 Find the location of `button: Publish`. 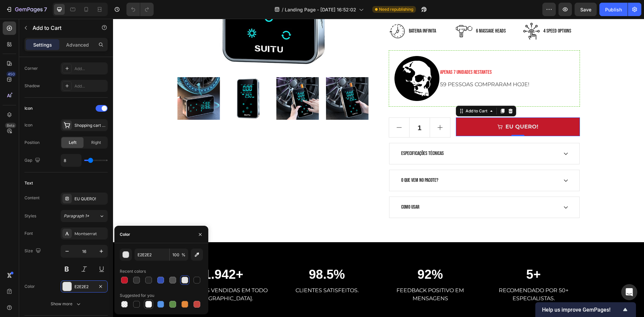

button: Publish is located at coordinates (613, 9).